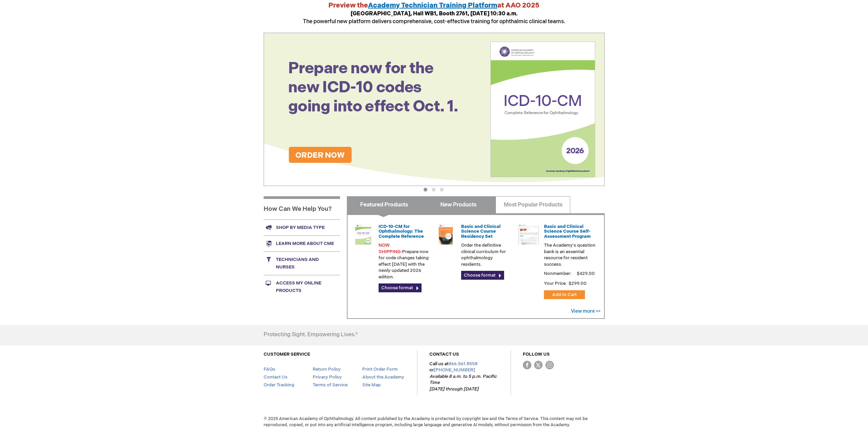 This screenshot has height=433, width=868. Describe the element at coordinates (527, 365) in the screenshot. I see `img: Facebook` at that location.